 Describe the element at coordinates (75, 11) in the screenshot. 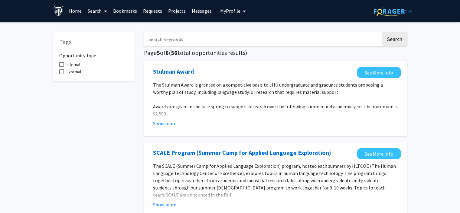

I see `a: Home` at that location.